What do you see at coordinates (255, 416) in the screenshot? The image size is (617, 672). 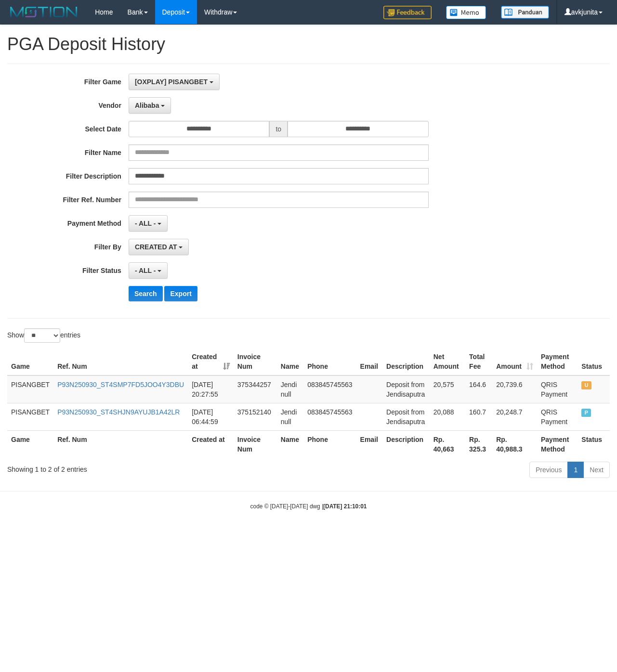 I see `td: 375152140` at bounding box center [255, 416].